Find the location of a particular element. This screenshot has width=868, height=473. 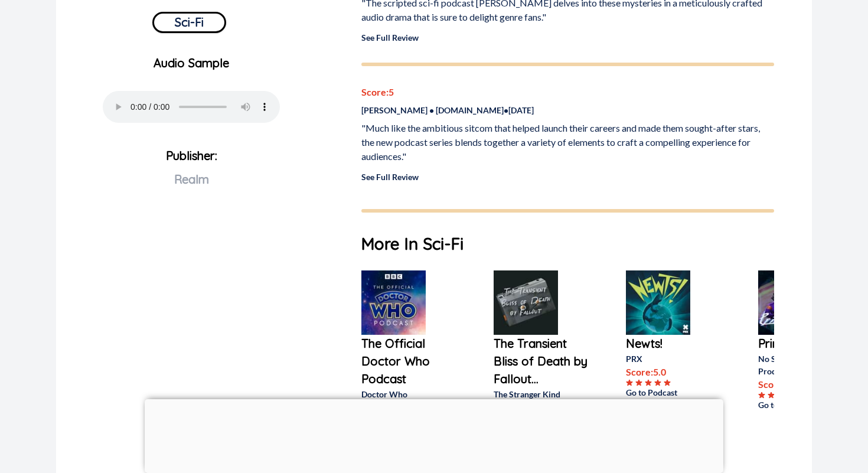

p: Score: 5 is located at coordinates (568, 92).